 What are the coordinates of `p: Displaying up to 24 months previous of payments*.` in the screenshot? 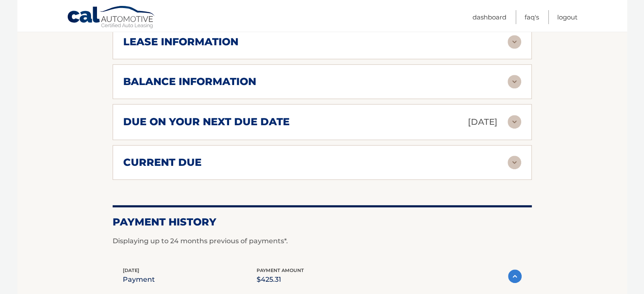 It's located at (322, 241).